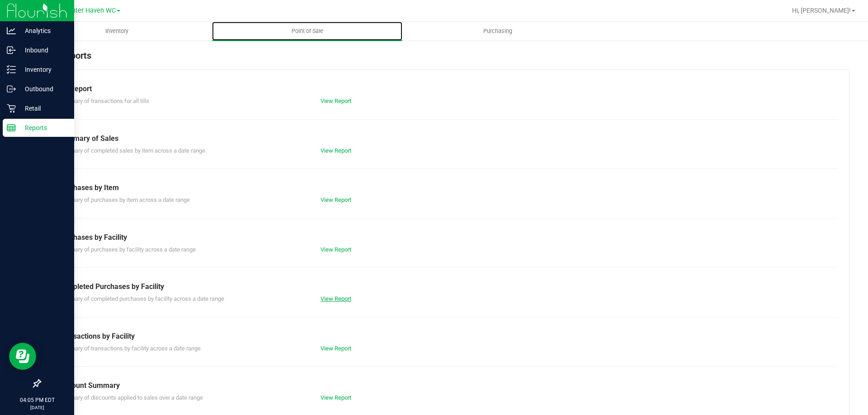 Image resolution: width=868 pixels, height=415 pixels. What do you see at coordinates (104, 101) in the screenshot?
I see `span: Summary of transactions for all tills` at bounding box center [104, 101].